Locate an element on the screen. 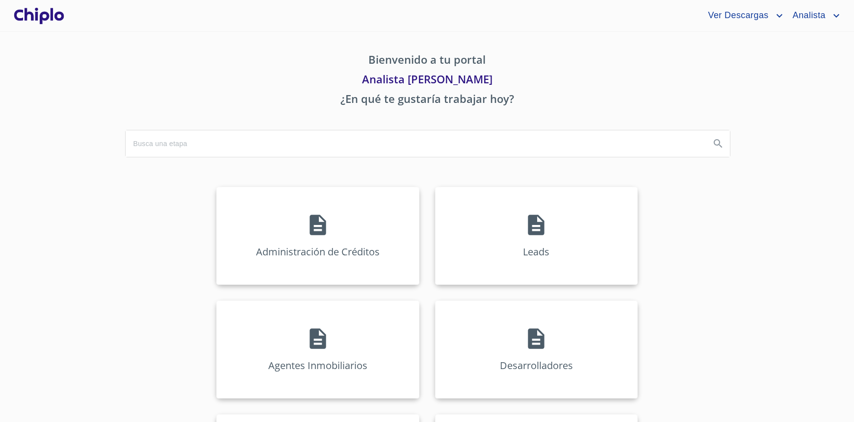 The image size is (854, 422). p: Administración de Créditos is located at coordinates (318, 251).